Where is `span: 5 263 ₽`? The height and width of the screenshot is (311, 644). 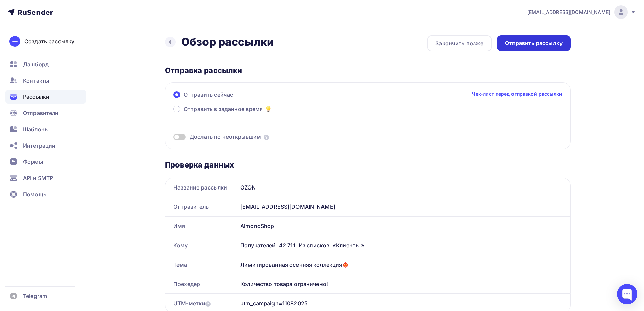 span: 5 263 ₽ is located at coordinates (190, 199).